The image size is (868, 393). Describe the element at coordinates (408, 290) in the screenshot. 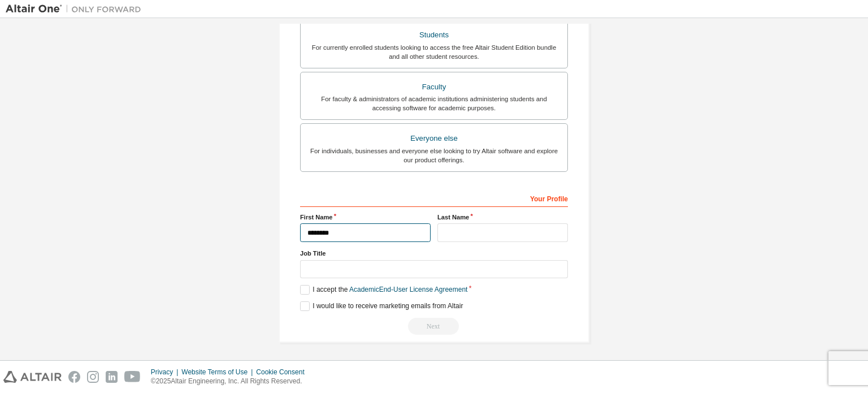

I see `a: Academic End-User License Agreement` at that location.